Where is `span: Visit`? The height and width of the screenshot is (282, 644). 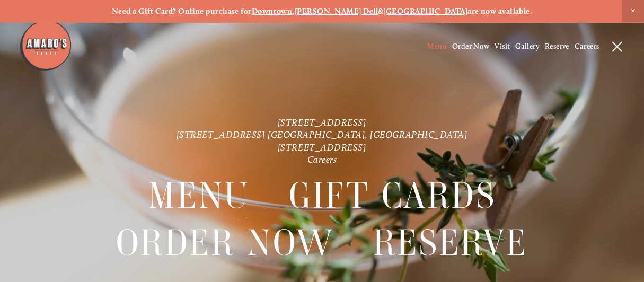
span: Visit is located at coordinates (502, 46).